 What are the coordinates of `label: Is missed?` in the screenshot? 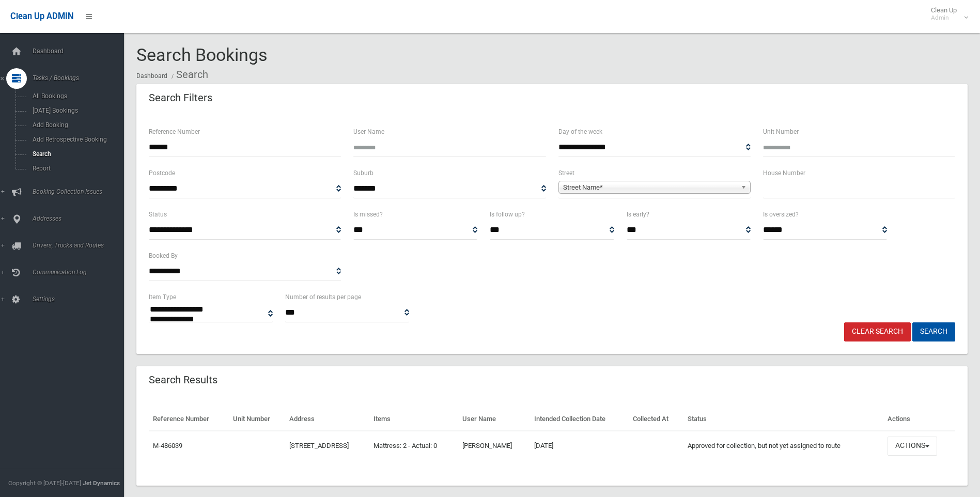 It's located at (368, 214).